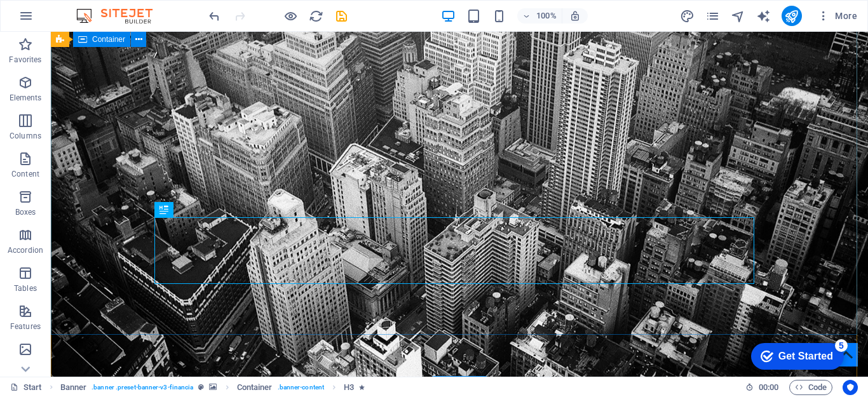 This screenshot has width=868, height=397. What do you see at coordinates (836, 16) in the screenshot?
I see `span: More` at bounding box center [836, 16].